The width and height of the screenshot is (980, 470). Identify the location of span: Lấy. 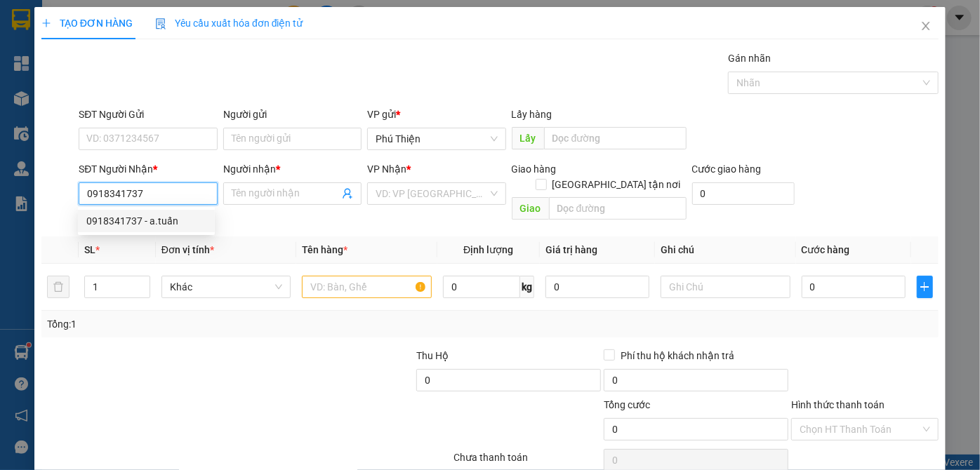
(528, 139).